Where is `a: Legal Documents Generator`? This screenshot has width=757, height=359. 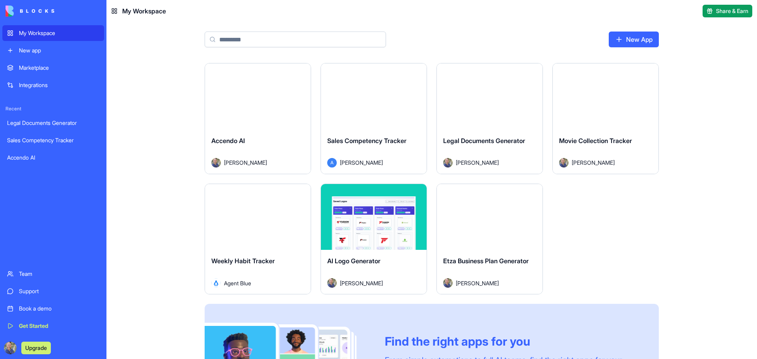
a: Legal Documents Generator is located at coordinates (53, 123).